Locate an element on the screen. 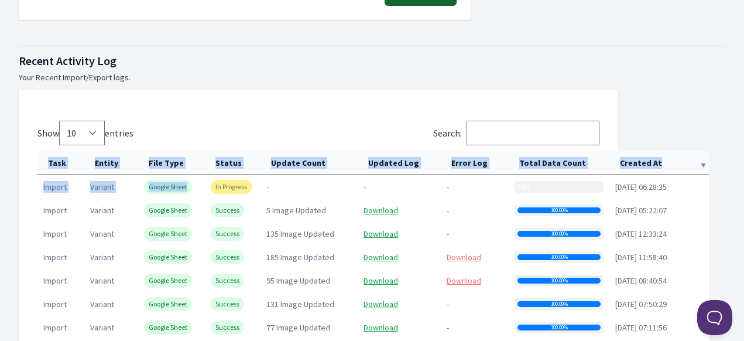 The image size is (744, 341). input: Search: is located at coordinates (532, 133).